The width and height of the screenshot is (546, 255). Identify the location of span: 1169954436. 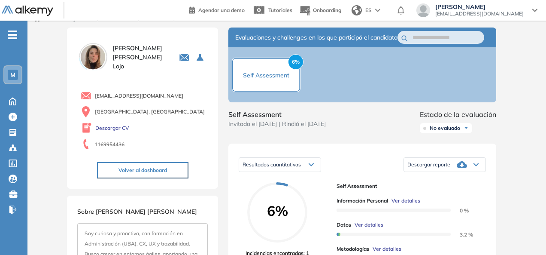
(110, 144).